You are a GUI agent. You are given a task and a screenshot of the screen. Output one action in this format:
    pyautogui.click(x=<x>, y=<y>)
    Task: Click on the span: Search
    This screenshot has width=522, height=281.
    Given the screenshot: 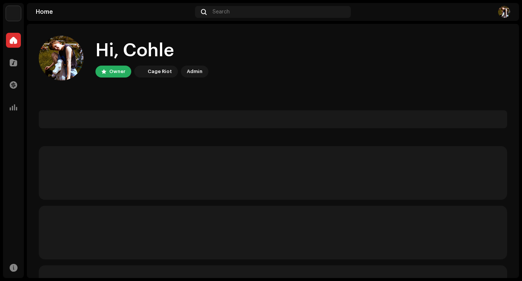 What is the action you would take?
    pyautogui.click(x=221, y=12)
    